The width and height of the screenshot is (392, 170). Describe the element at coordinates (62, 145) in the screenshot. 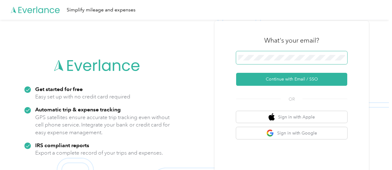

I see `strong: IRS compliant reports` at that location.